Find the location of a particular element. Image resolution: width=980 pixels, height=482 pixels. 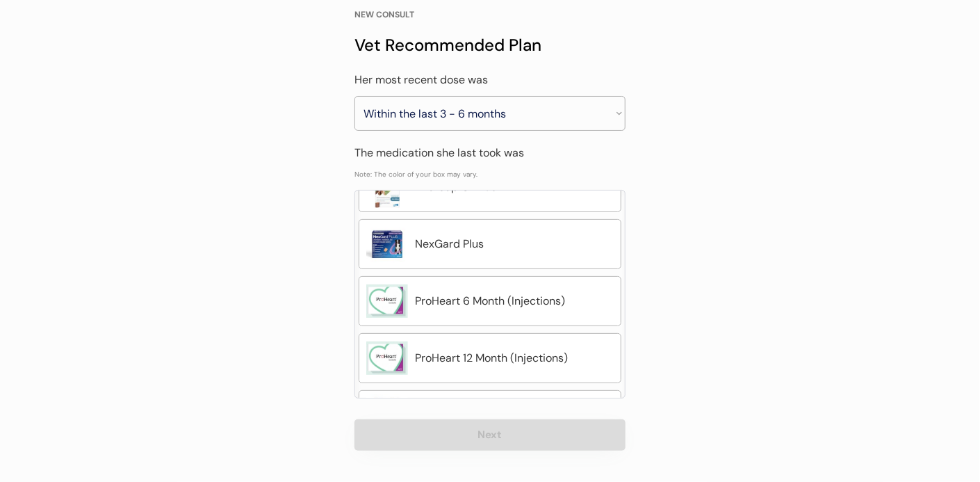

div: NEW CONSULT is located at coordinates (490, 15).